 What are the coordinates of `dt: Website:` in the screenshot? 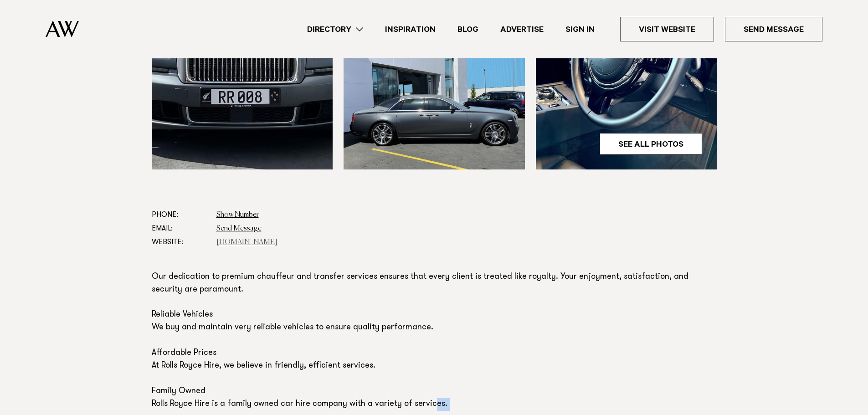 It's located at (180, 242).